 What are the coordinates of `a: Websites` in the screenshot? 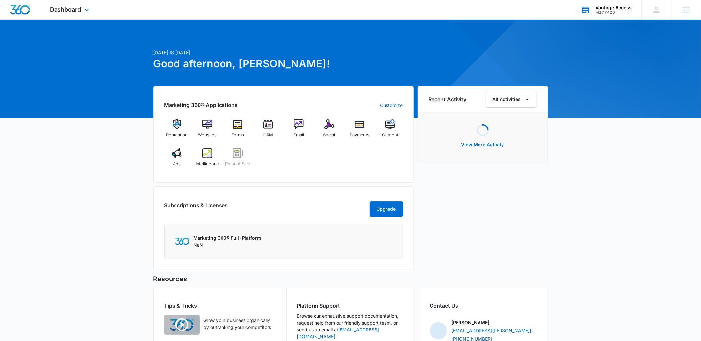 It's located at (207, 131).